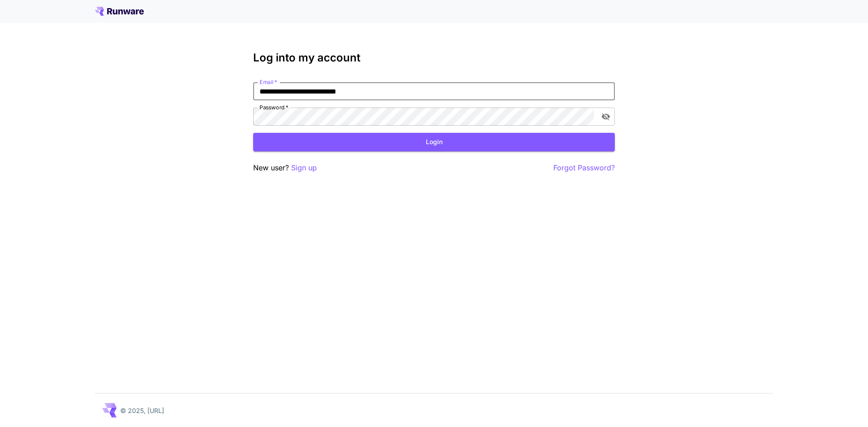 This screenshot has width=868, height=427. What do you see at coordinates (285, 167) in the screenshot?
I see `p: New user?` at bounding box center [285, 167].